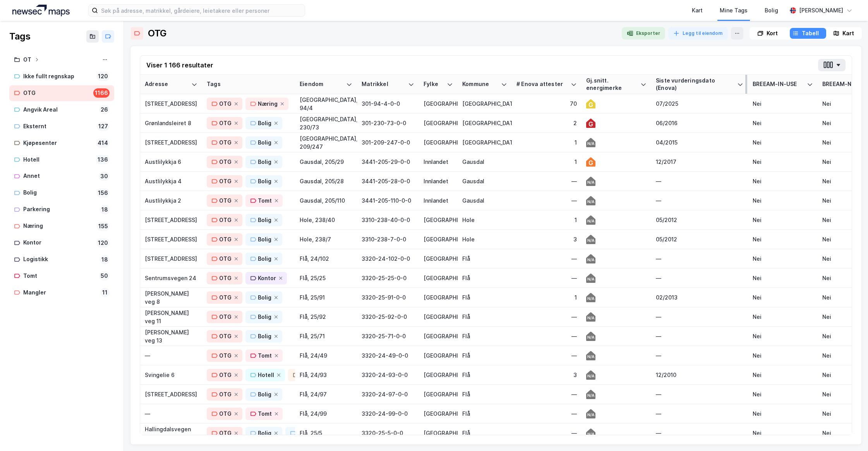 The image size is (868, 451). I want to click on div: Gj.snitt. energimerke, so click(611, 84).